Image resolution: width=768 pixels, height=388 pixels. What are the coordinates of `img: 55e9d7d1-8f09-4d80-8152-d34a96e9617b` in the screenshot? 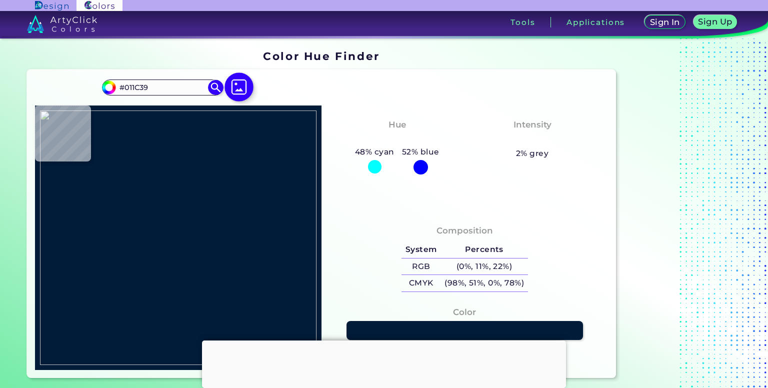 It's located at (178, 238).